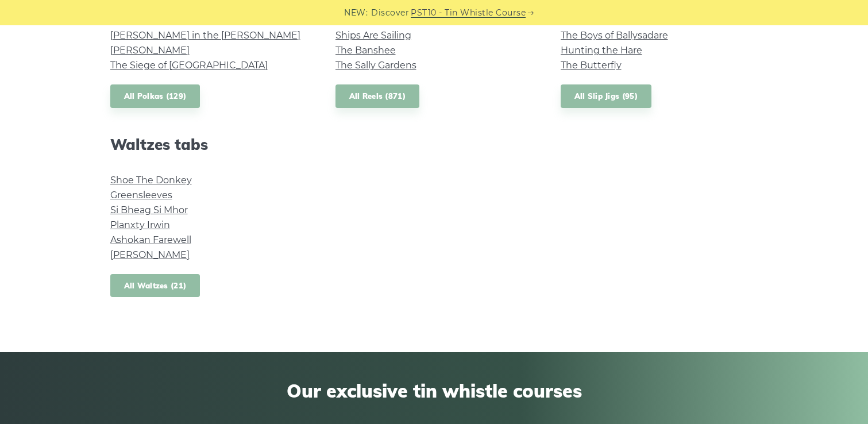 The image size is (868, 424). What do you see at coordinates (355, 12) in the screenshot?
I see `span: NEW:` at bounding box center [355, 12].